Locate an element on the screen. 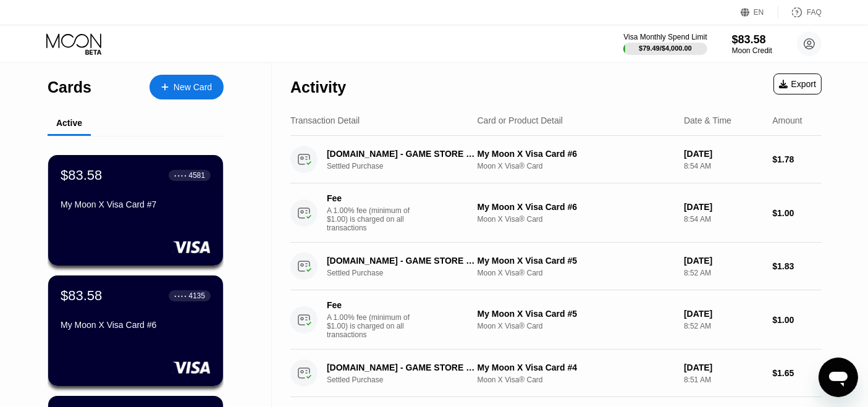 This screenshot has width=868, height=407. div: $1.78 is located at coordinates (797, 160).